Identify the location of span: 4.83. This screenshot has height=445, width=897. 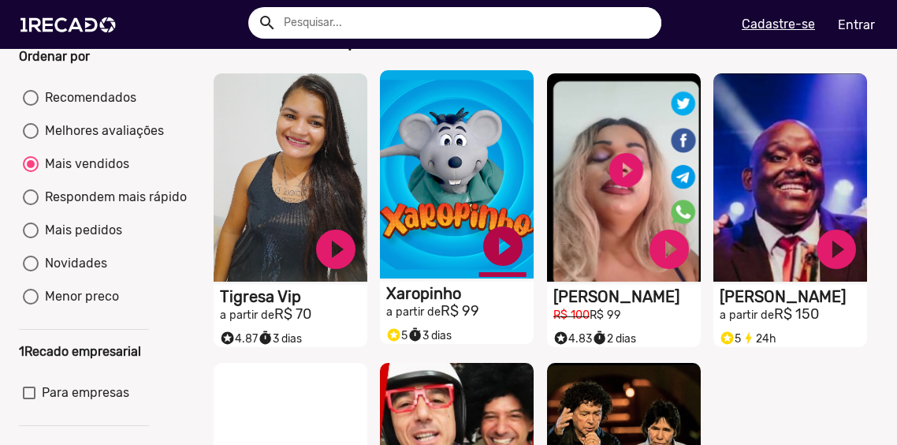
(573, 338).